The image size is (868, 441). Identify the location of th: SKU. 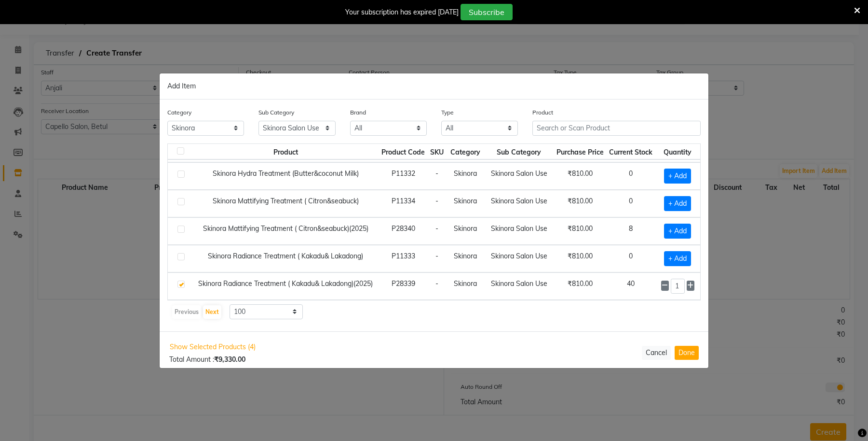
(438, 152).